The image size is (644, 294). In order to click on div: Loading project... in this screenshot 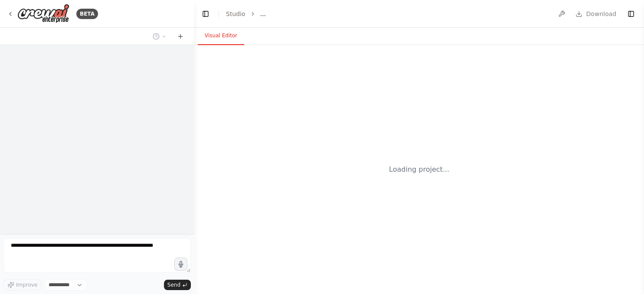, I will do `click(419, 169)`.